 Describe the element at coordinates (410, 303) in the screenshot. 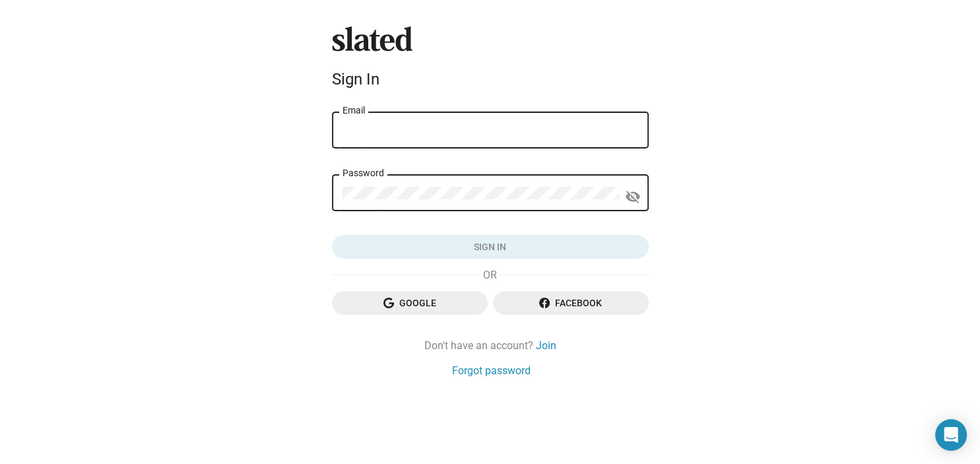

I see `button: Google` at that location.